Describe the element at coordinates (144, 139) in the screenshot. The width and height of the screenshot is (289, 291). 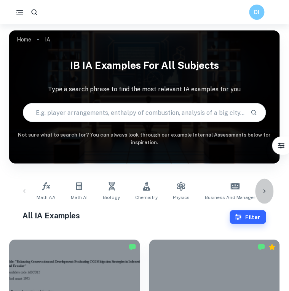
I see `h6: Not sure what to search for? You can always look through our example Internal Assessments below f...` at that location.